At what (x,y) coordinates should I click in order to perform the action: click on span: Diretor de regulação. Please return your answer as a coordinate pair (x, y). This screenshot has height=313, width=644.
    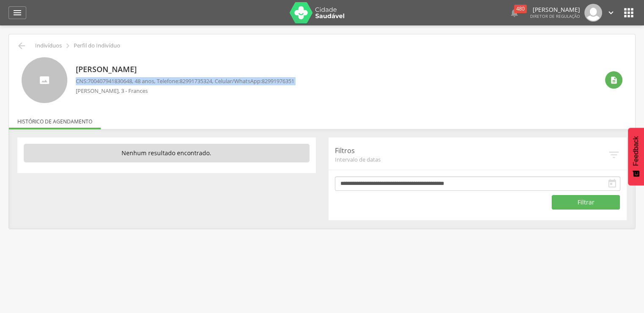
    Looking at the image, I should click on (555, 16).